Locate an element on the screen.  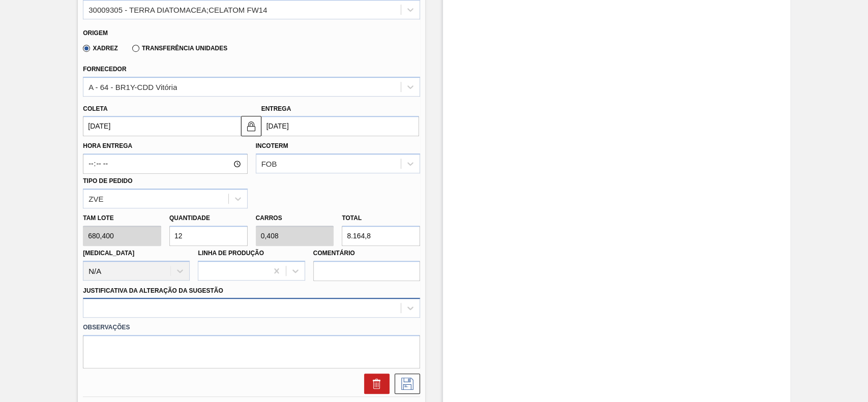
div: FOB is located at coordinates (269, 164).